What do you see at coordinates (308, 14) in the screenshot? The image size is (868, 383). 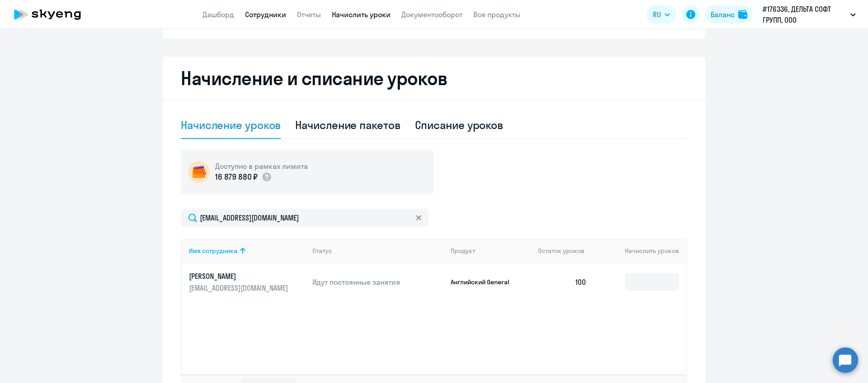 I see `a: Отчеты` at bounding box center [308, 14].